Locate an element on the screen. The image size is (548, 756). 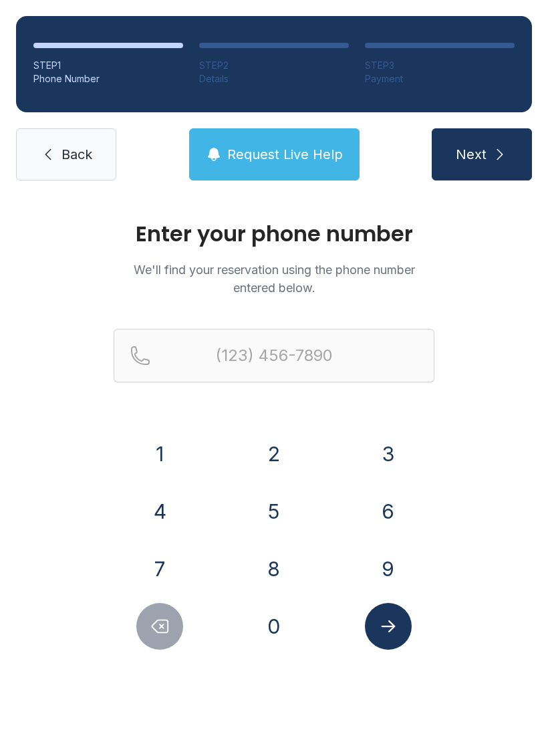
button: 4 is located at coordinates (160, 511).